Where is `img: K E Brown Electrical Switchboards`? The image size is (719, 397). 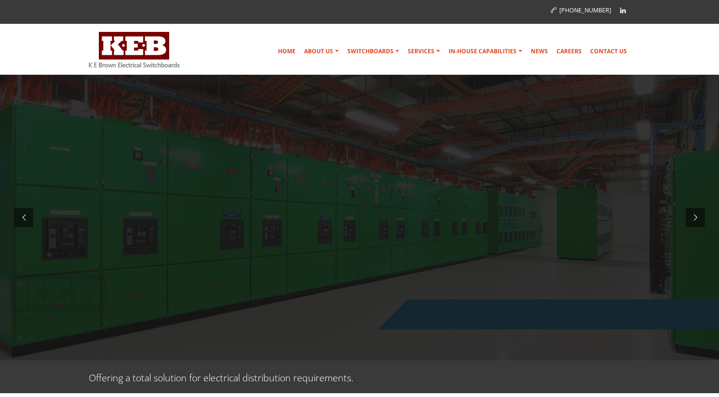 img: K E Brown Electrical Switchboards is located at coordinates (134, 49).